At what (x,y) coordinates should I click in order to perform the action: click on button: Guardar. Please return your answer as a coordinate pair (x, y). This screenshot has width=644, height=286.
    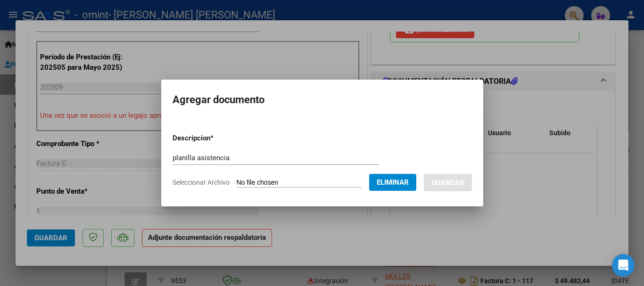
    Looking at the image, I should click on (447, 182).